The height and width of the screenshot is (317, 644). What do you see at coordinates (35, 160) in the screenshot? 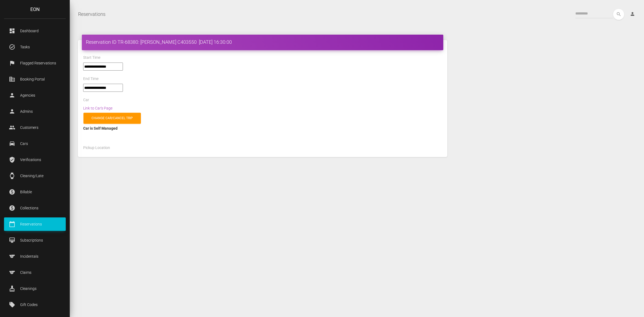
I see `p: Verifications` at bounding box center [35, 160].